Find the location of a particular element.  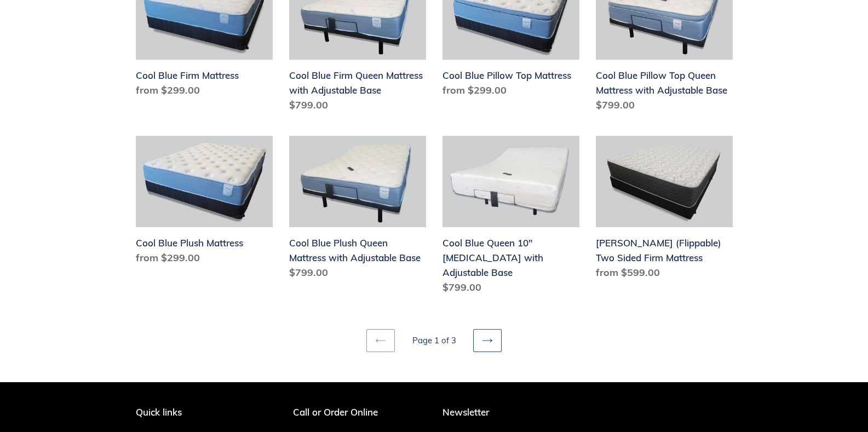

a: Cool Blue Plush Mattress is located at coordinates (204, 203).